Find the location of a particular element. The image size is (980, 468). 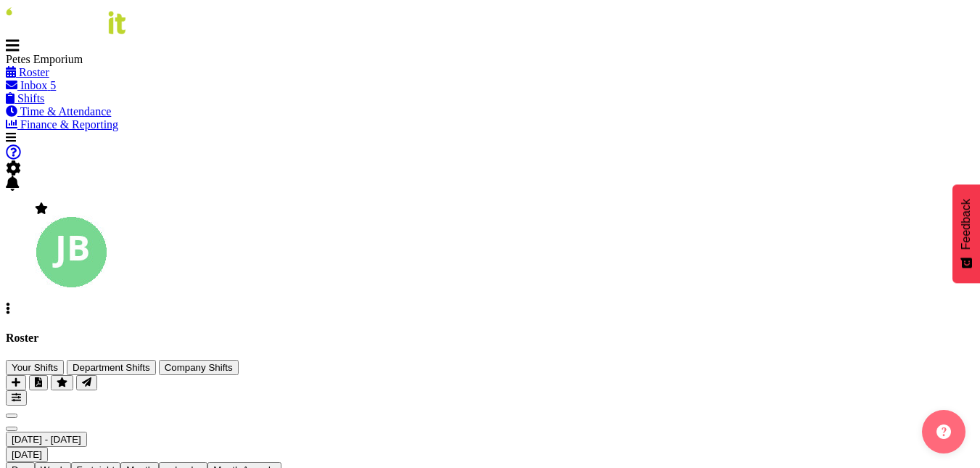

a: Inbox 5 is located at coordinates (30, 85).